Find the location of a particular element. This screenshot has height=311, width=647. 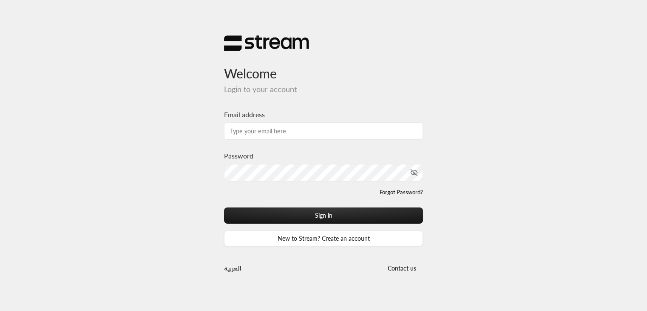

a: العربية is located at coordinates (233, 268).